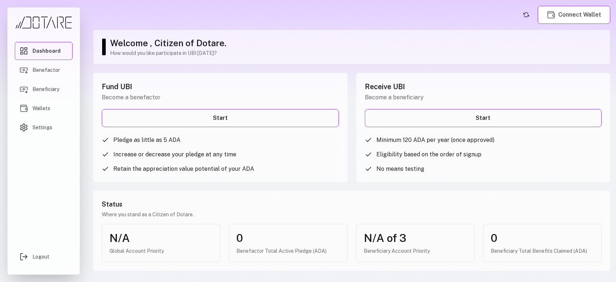 The image size is (616, 282). Describe the element at coordinates (416, 251) in the screenshot. I see `div: Beneficiary Account Priority` at that location.